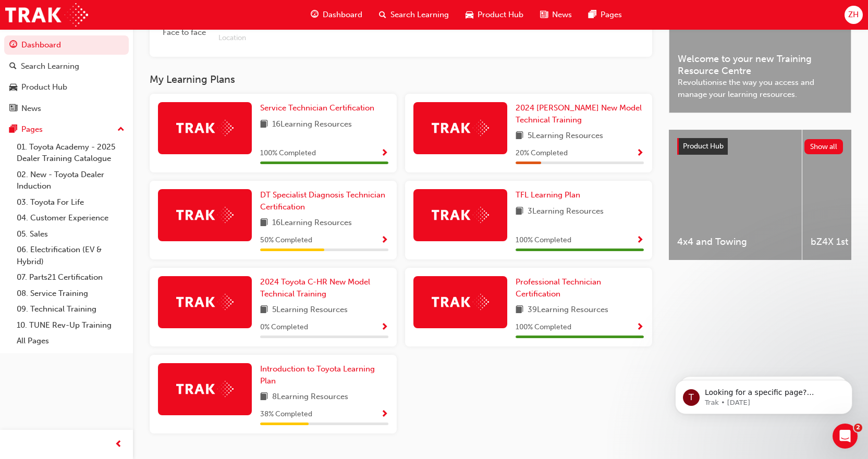 This screenshot has width=868, height=459. What do you see at coordinates (760, 88) in the screenshot?
I see `span: Revolutionise the way you access and manage your learning resources.` at bounding box center [760, 88].